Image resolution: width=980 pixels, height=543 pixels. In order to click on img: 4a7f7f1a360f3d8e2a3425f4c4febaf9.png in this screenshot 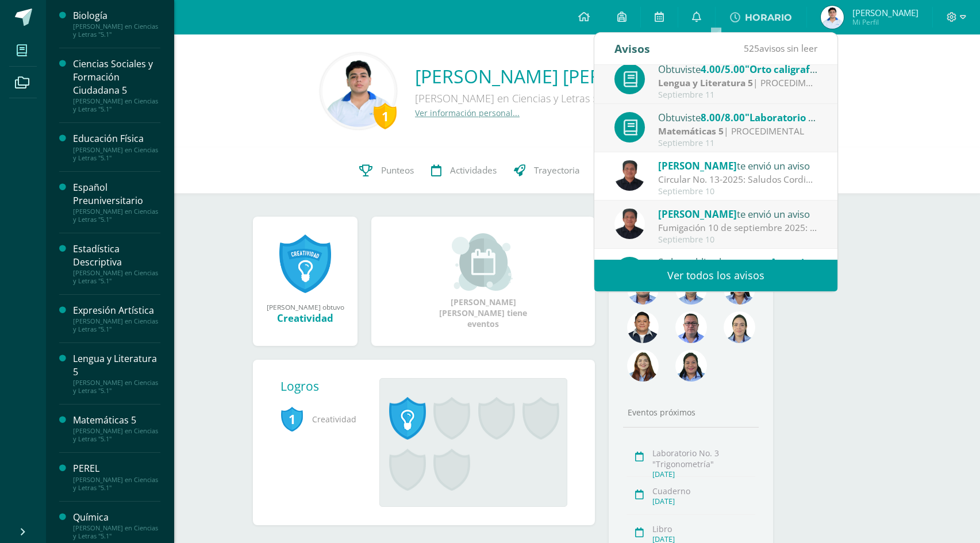, I will do `click(691, 365)`.